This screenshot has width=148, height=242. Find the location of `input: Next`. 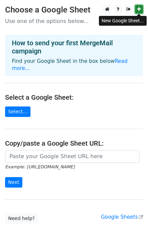

input: Next is located at coordinates (14, 182).